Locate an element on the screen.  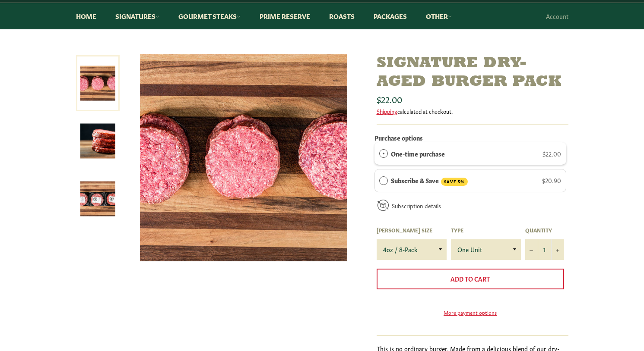
label: Type is located at coordinates (486, 230).